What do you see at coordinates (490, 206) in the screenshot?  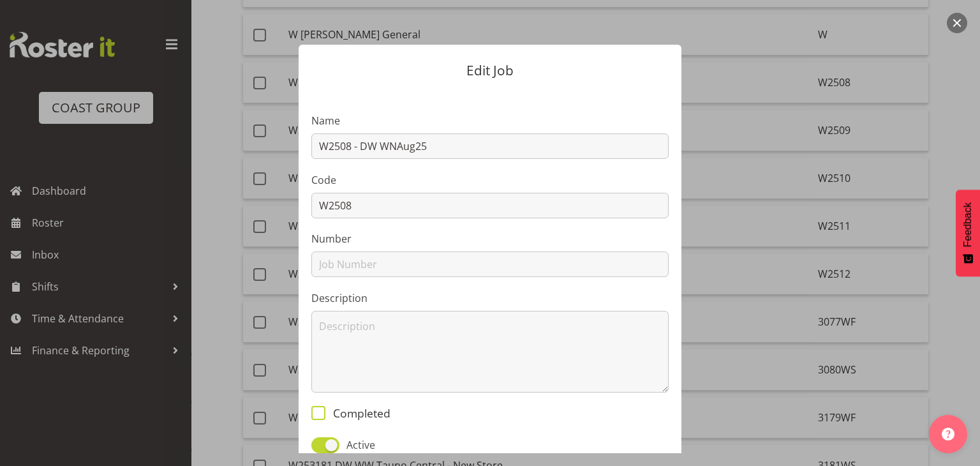 I see `input: Job Code` at bounding box center [490, 206].